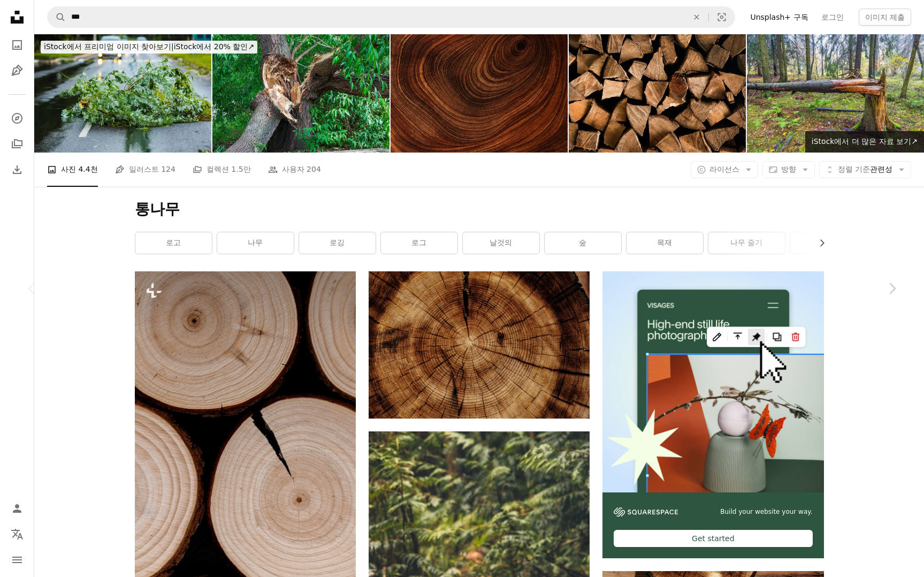 This screenshot has width=924, height=577. What do you see at coordinates (221, 170) in the screenshot?
I see `a: 컬렉션 1.5만` at bounding box center [221, 170].